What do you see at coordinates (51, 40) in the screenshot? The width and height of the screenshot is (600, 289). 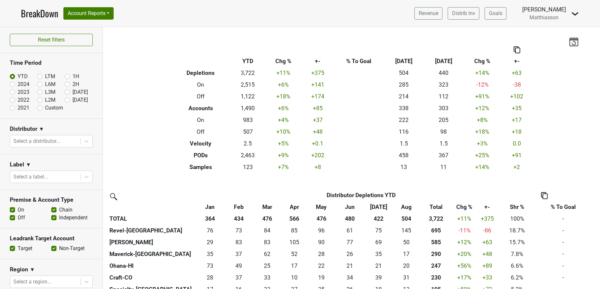 I see `button: Reset filters` at bounding box center [51, 40].